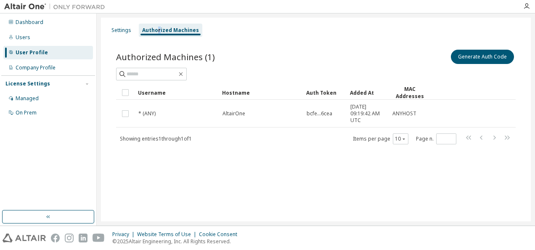 This screenshot has width=535, height=250. What do you see at coordinates (26, 113) in the screenshot?
I see `div: On Prem` at bounding box center [26, 113].